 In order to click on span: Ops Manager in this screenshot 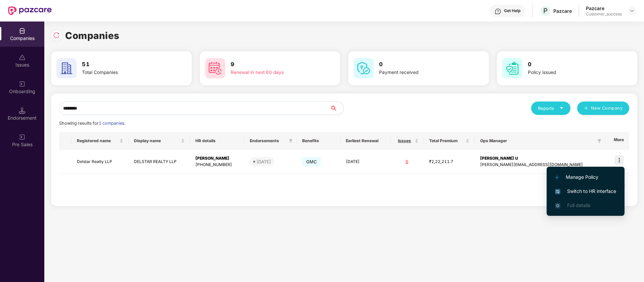, I will do `click(537, 141)`.